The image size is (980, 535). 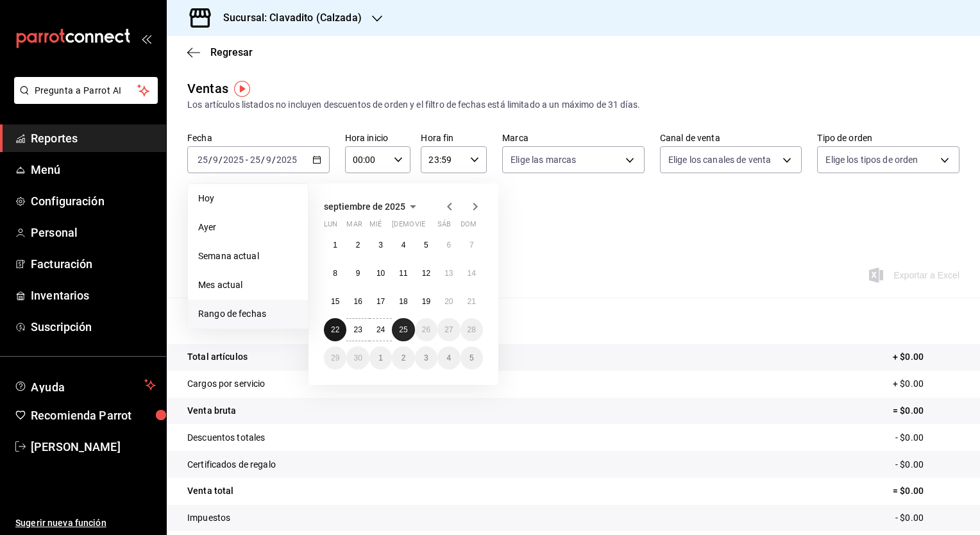 What do you see at coordinates (357, 329) in the screenshot?
I see `button: 23 de septiembre de 2025` at bounding box center [357, 329].